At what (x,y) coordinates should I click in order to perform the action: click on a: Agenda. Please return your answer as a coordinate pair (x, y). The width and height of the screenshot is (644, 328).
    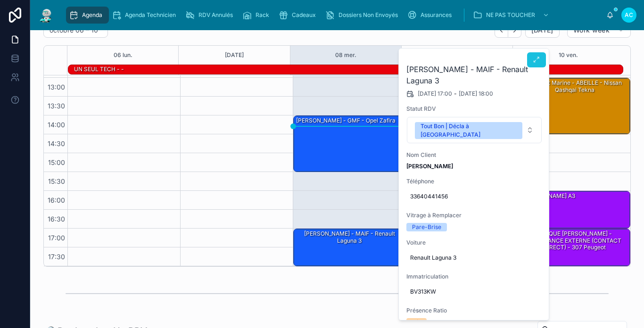
    Looking at the image, I should click on (87, 15).